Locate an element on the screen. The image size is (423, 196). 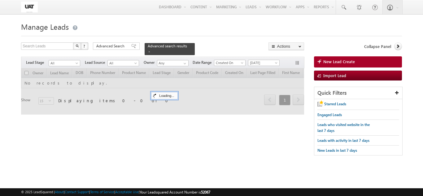
span: Created On is located at coordinates (229, 63).